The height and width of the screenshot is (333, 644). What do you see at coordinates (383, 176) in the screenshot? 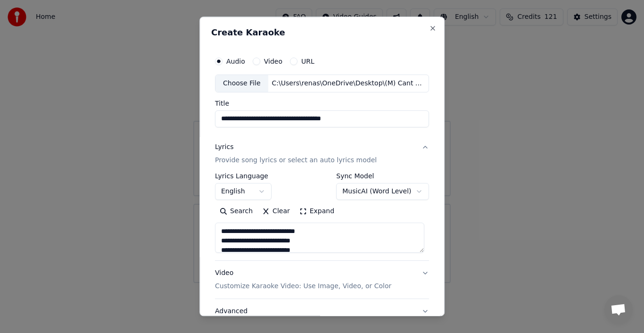
I see `label: Sync Model` at bounding box center [383, 176].